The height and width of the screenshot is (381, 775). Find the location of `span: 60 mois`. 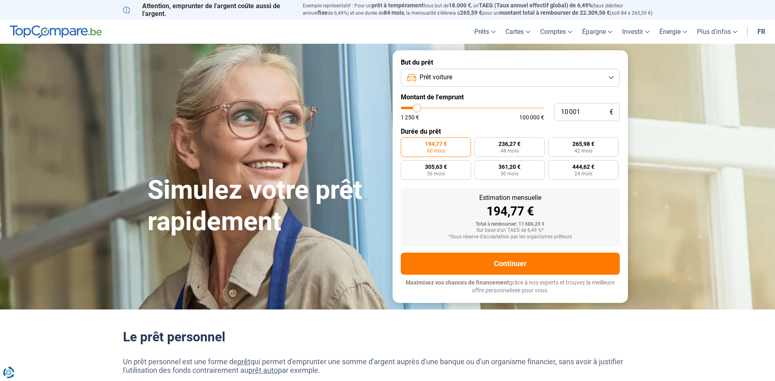

span: 60 mois is located at coordinates (436, 151).